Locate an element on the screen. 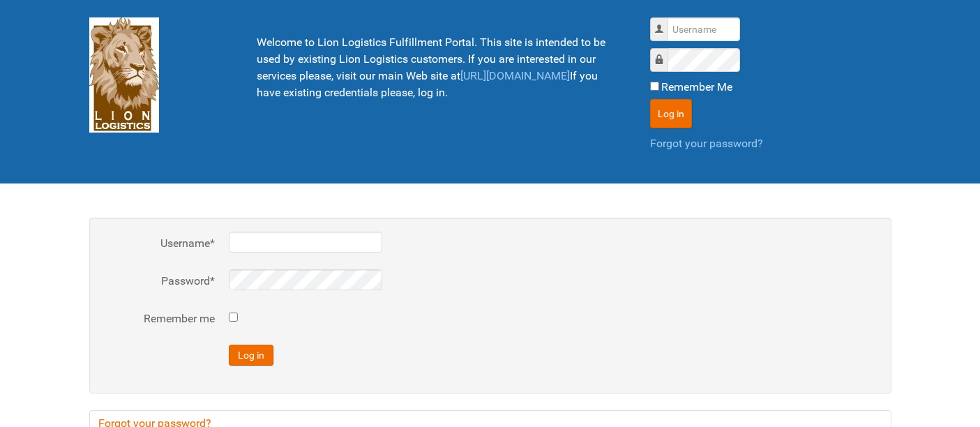 This screenshot has height=427, width=980. a: Forgot your password? is located at coordinates (707, 143).